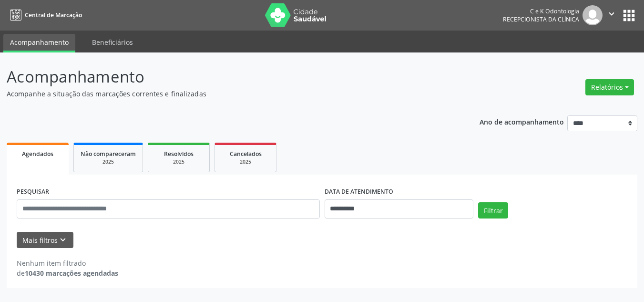 This screenshot has width=644, height=302. I want to click on span: Central de Marcação, so click(53, 15).